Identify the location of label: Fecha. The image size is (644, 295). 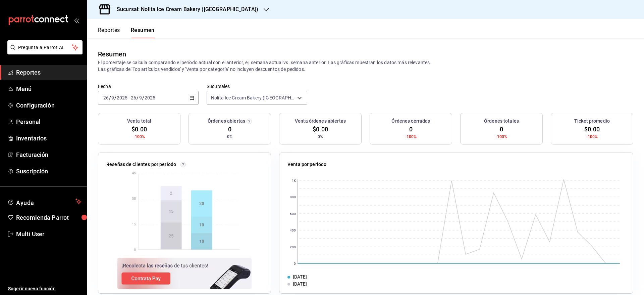
(148, 86).